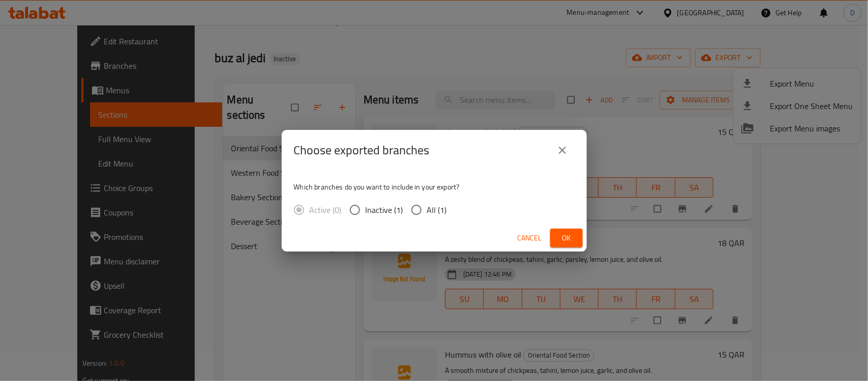  I want to click on span: All (1), so click(437, 210).